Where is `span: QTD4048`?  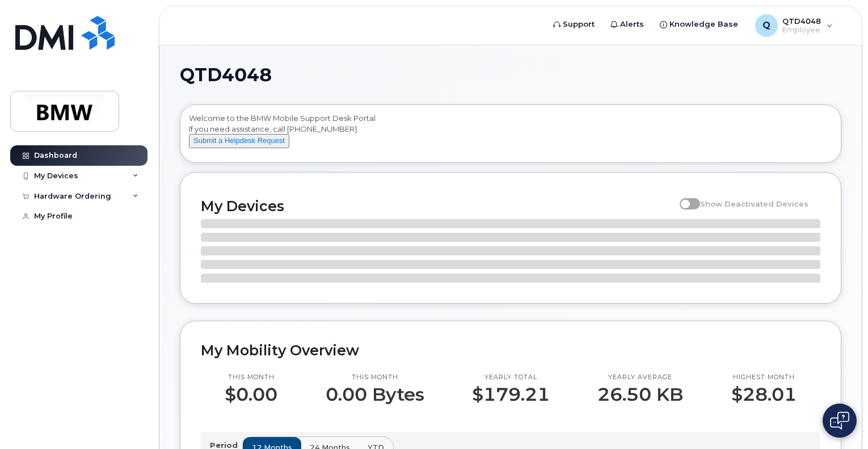
span: QTD4048 is located at coordinates (226, 75).